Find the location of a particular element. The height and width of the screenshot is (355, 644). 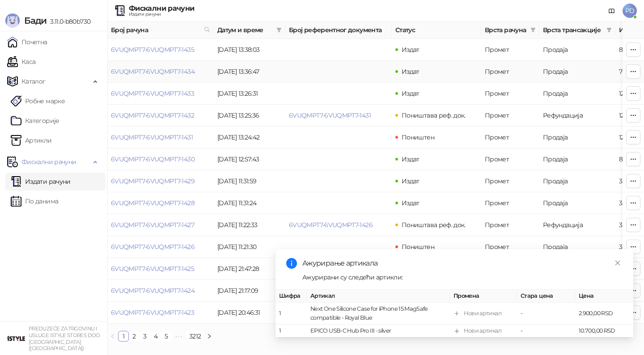

span: 3.11.0-b80b730 is located at coordinates (69, 22).